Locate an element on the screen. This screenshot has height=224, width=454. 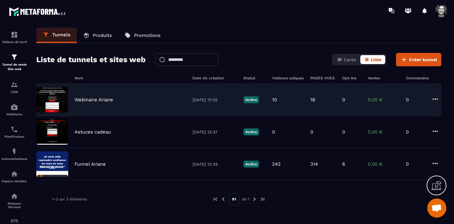
p: 01 is located at coordinates (234, 199).